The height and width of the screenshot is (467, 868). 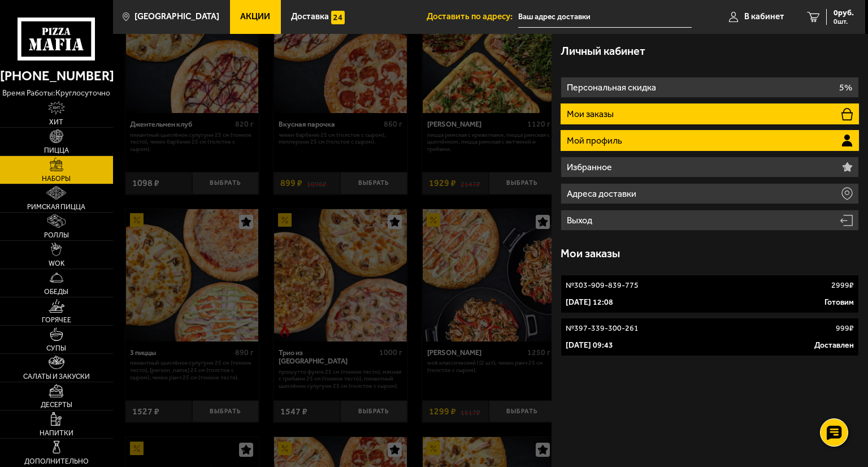 I want to click on p: Доставлен, so click(x=834, y=345).